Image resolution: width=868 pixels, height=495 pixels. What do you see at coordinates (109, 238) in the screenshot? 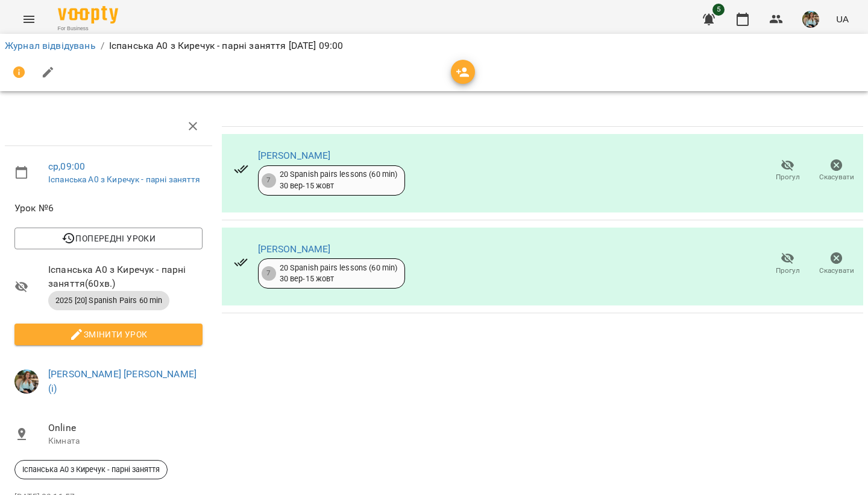
I see `span: Попередні уроки` at bounding box center [109, 238].